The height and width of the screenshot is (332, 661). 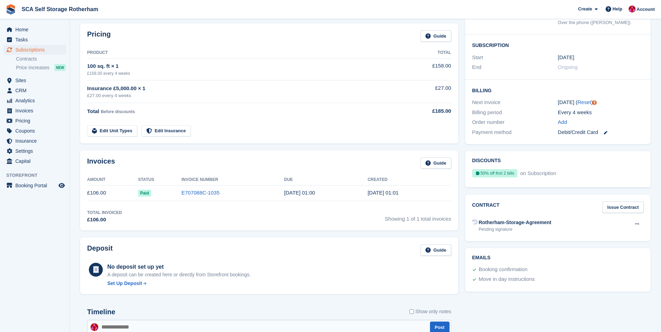 What do you see at coordinates (558, 45) in the screenshot?
I see `h2: Subscription` at bounding box center [558, 45].